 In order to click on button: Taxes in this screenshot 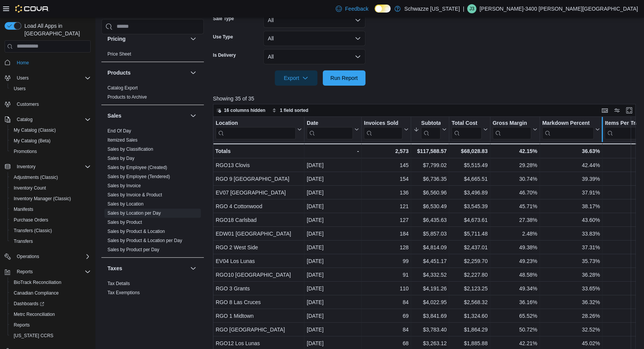, I will do `click(147, 268)`.